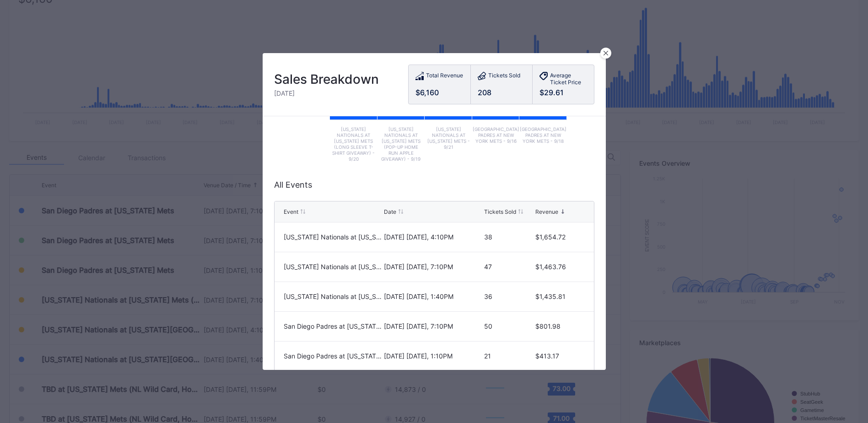 This screenshot has width=868, height=423. Describe the element at coordinates (509, 296) in the screenshot. I see `div: 36` at that location.